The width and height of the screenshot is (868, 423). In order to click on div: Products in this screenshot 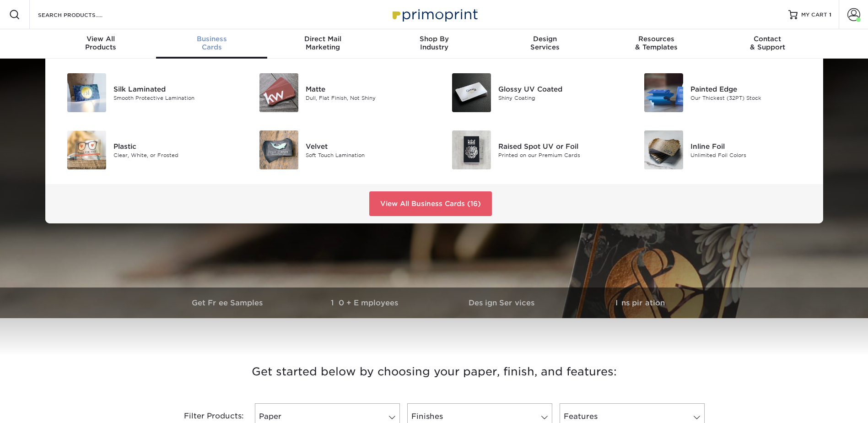, I will do `click(100, 43)`.